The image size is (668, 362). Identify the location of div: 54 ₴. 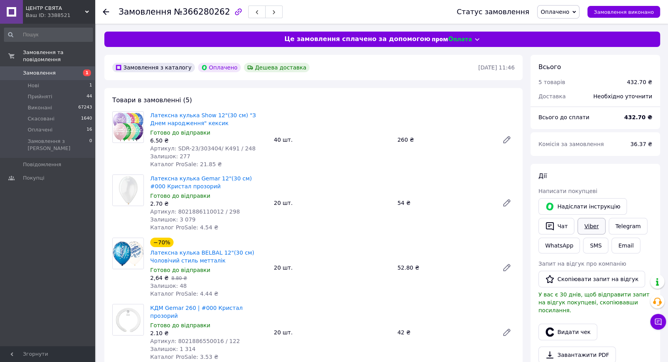
(445, 203).